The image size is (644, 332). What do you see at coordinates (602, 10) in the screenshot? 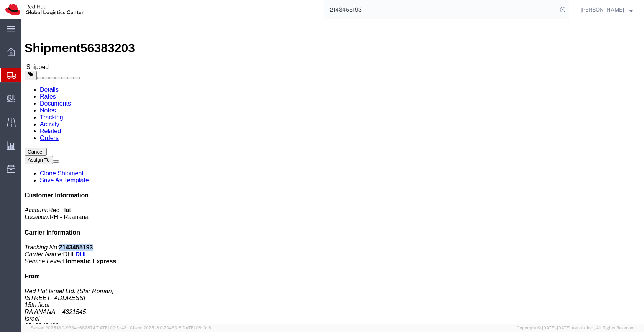
I see `span: Sona Mala` at bounding box center [602, 10].